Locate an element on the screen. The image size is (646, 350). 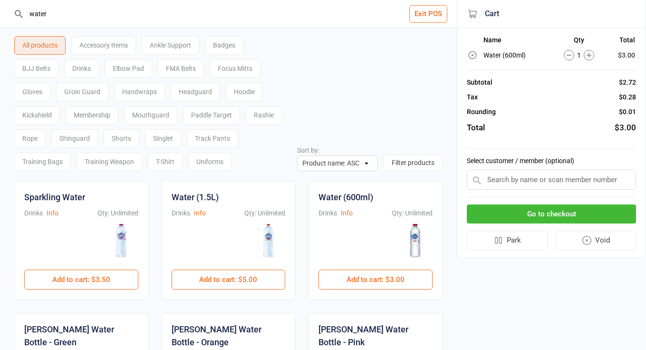
th: Name is located at coordinates (516, 42).